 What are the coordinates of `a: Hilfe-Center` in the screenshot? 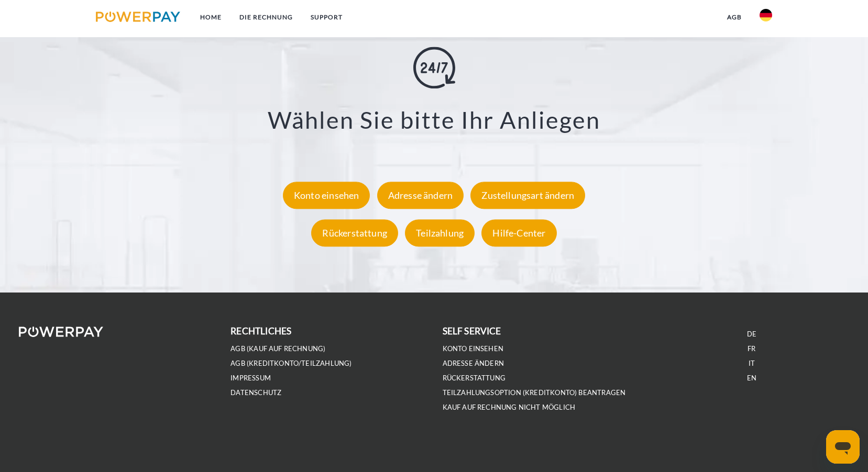 It's located at (519, 233).